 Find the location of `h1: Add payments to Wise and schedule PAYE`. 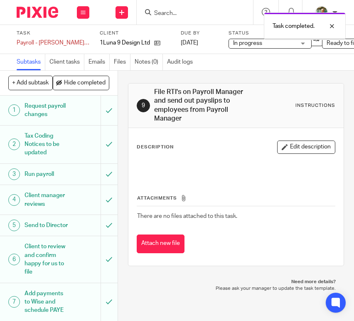

h1: Add payments to Wise and schedule PAYE is located at coordinates (47, 302).